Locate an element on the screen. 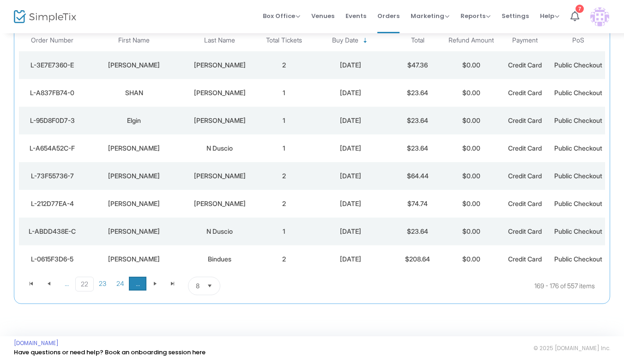 This screenshot has width=624, height=364. span: Page 25 is located at coordinates (137, 284).